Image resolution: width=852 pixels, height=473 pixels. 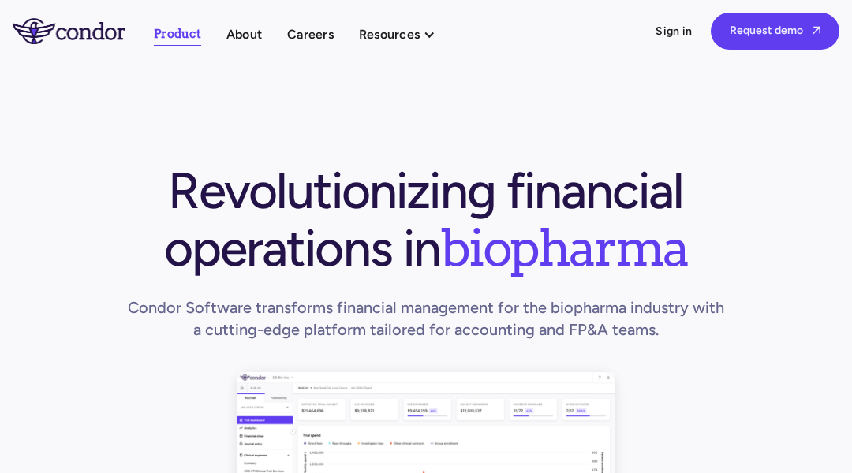 What do you see at coordinates (775, 31) in the screenshot?
I see `a: Request demo` at bounding box center [775, 31].